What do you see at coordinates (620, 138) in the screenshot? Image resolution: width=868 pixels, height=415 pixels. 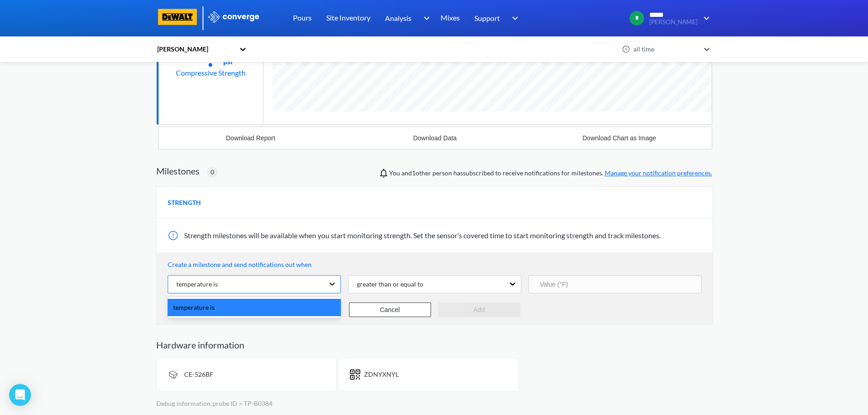 I see `button: Download Chart as Image` at bounding box center [620, 138].